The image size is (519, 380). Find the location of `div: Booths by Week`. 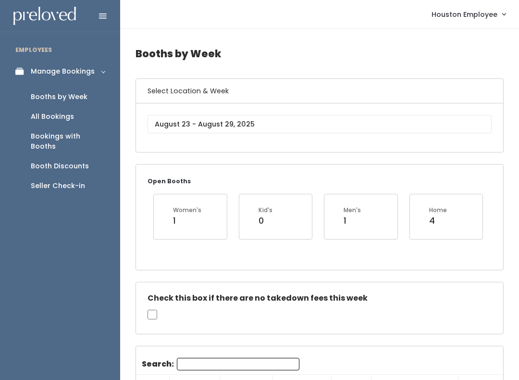

div: Booths by Week is located at coordinates (59, 97).